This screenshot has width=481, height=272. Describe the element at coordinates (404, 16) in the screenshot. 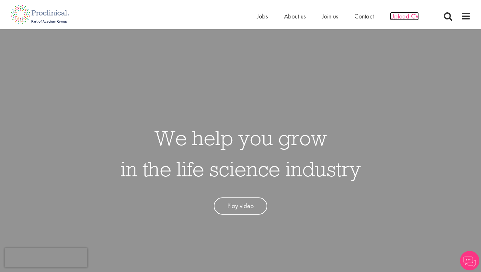

I see `span: Upload CV` at that location.